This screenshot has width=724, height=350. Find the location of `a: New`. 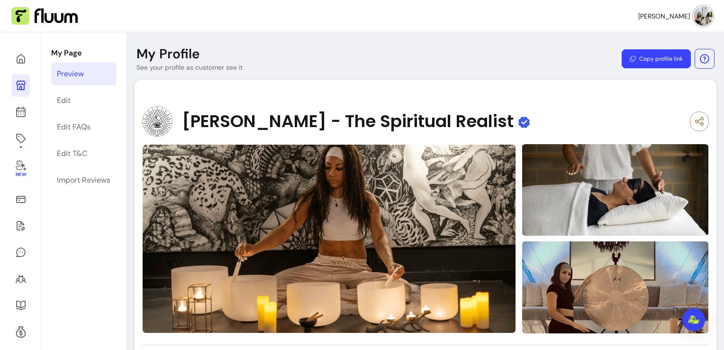

a: New is located at coordinates (20, 169).